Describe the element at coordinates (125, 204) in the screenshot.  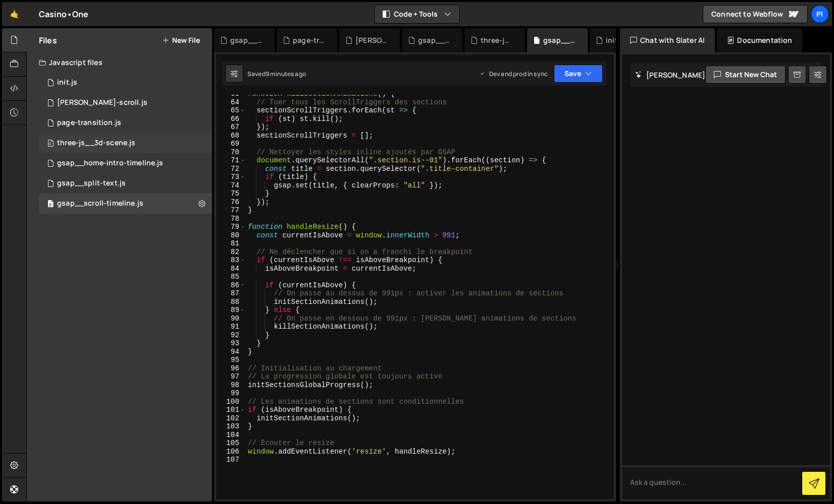
I see `div: 17359/48382.js` at that location.